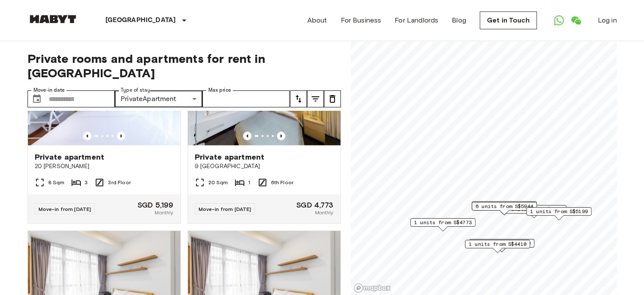  What do you see at coordinates (416, 20) in the screenshot?
I see `a: For Landlords` at bounding box center [416, 20].